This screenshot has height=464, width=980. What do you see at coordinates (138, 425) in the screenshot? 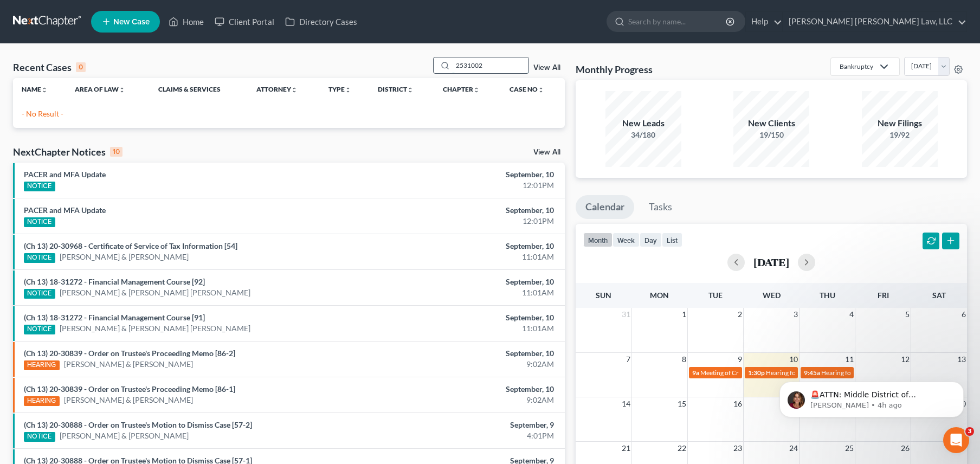
I see `a: (Ch 13) 20-30888 - Order on Trustee's Motion to Dismiss Case [57-2]` at bounding box center [138, 425].